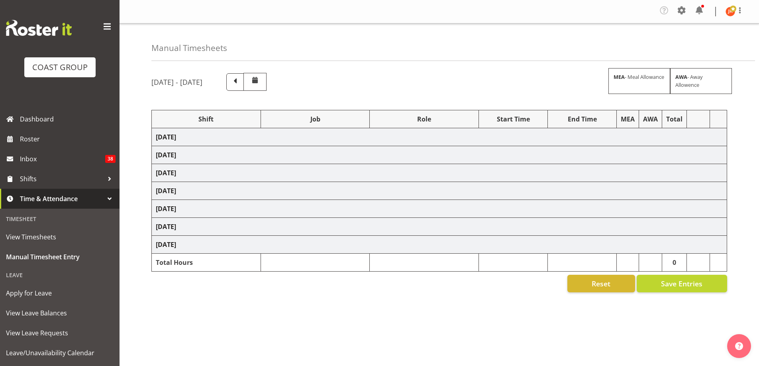  I want to click on div: MEA, so click(628, 119).